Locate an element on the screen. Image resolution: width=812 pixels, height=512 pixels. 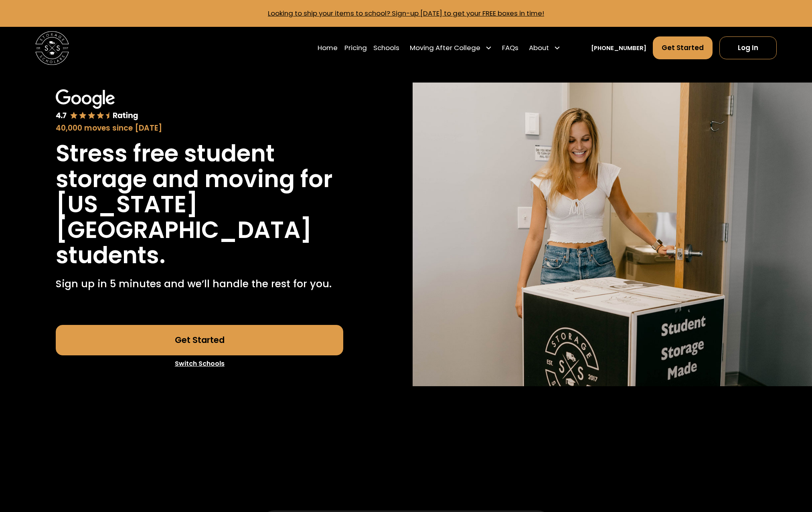
a: FAQs is located at coordinates (510, 48).